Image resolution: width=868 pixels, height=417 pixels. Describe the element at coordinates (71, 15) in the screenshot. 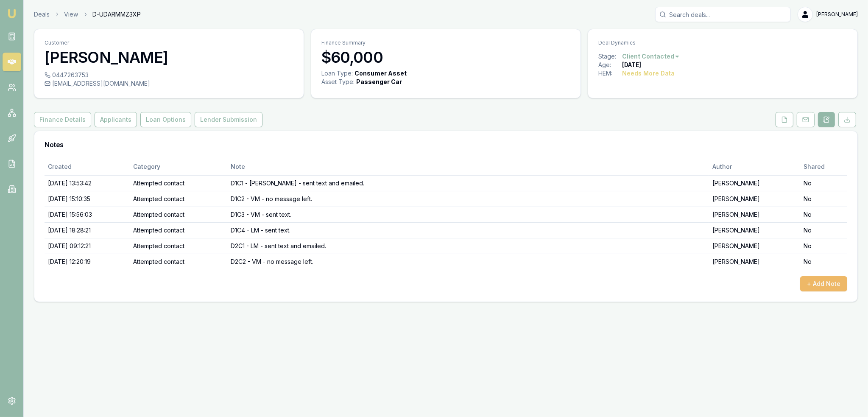

I see `a: View` at that location.